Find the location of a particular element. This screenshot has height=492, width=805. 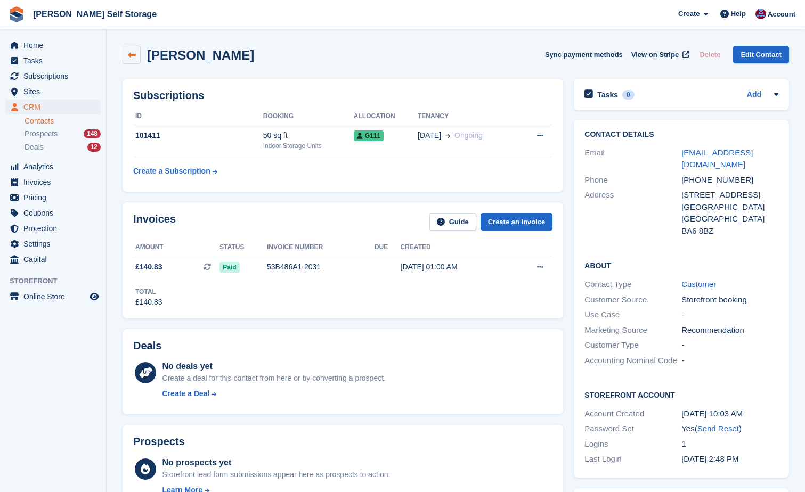

div: Last Login is located at coordinates (633, 459).